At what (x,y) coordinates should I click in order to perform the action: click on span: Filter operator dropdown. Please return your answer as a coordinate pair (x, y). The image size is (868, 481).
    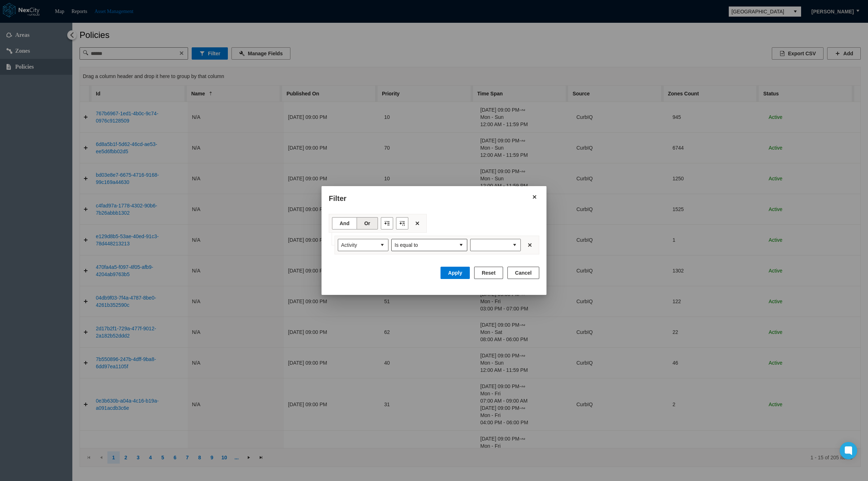
    Looking at the image, I should click on (429, 245).